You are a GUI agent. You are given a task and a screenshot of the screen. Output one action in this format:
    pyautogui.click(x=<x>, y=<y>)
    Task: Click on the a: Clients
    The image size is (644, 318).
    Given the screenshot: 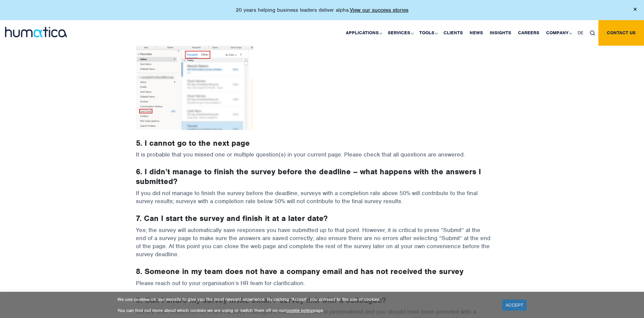 What is the action you would take?
    pyautogui.click(x=453, y=33)
    